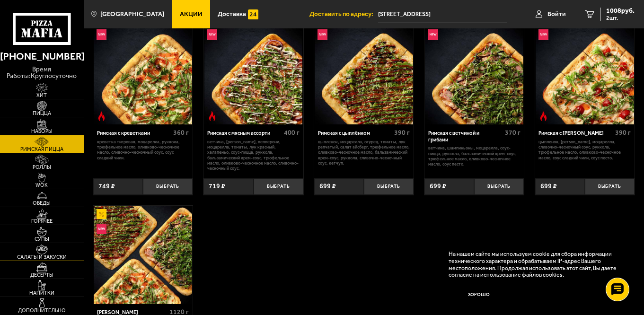  I want to click on span: Доставка, so click(232, 14).